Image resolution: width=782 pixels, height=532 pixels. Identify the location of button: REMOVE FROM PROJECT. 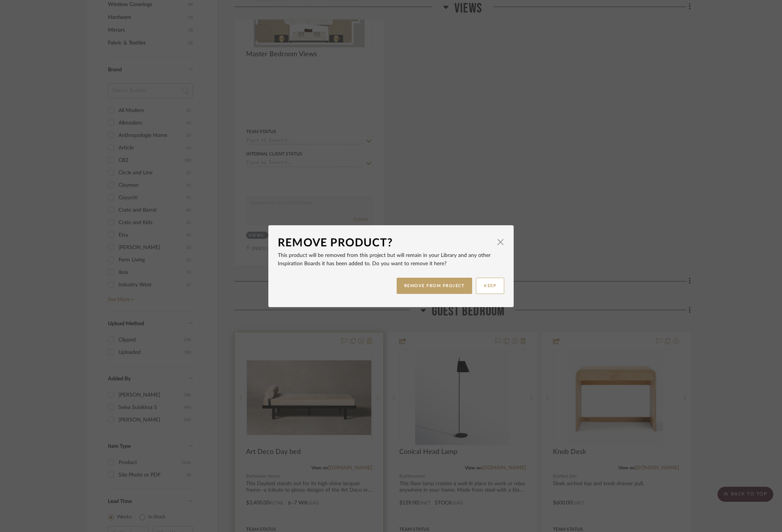
(434, 286).